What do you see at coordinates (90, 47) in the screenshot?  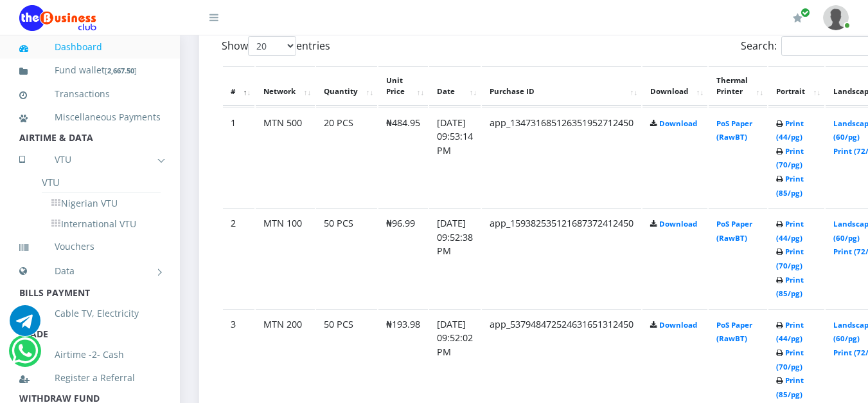 I see `a: Dashboard` at bounding box center [90, 47].